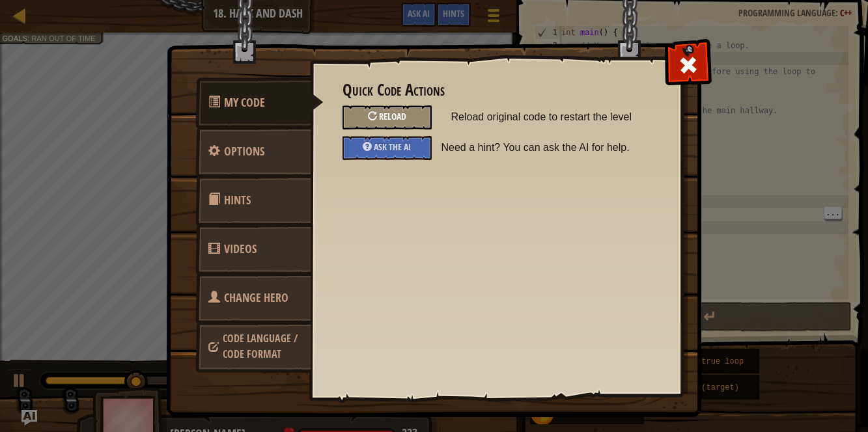 This screenshot has width=868, height=432. What do you see at coordinates (244, 102) in the screenshot?
I see `span: Quick Code Actions` at bounding box center [244, 102].